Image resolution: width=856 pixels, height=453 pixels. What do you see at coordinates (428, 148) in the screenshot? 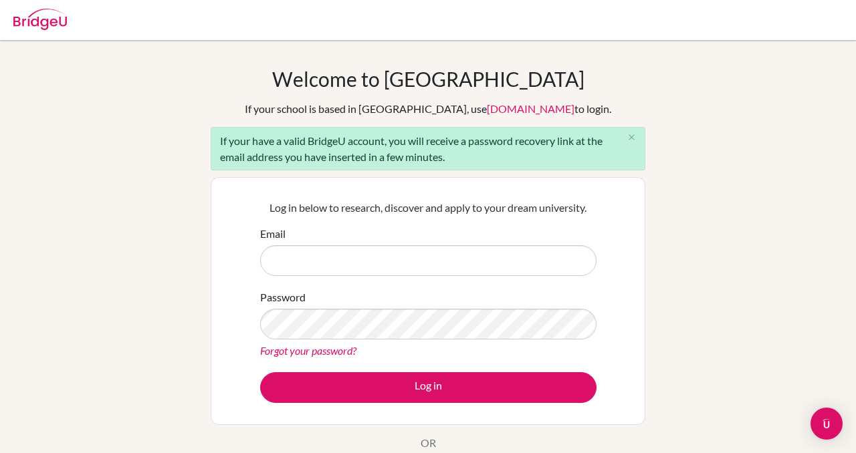
I see `div: If your have a valid BridgeU account, you will receive a password recovery link at the email addr...` at bounding box center [428, 148].